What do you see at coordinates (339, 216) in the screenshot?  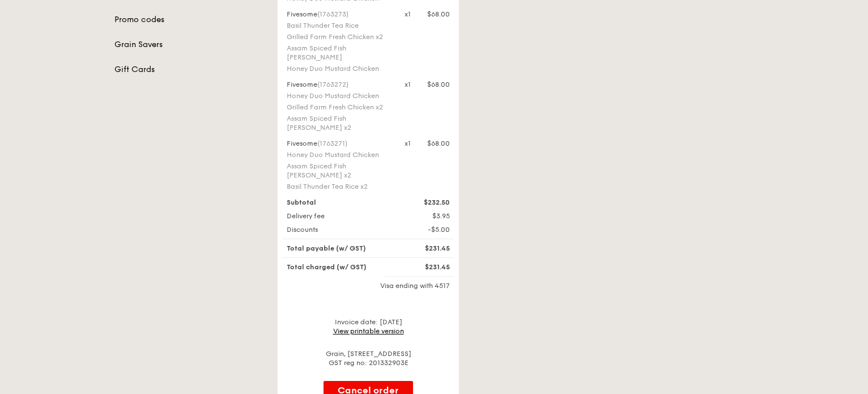 I see `div: Delivery fee` at bounding box center [339, 216].